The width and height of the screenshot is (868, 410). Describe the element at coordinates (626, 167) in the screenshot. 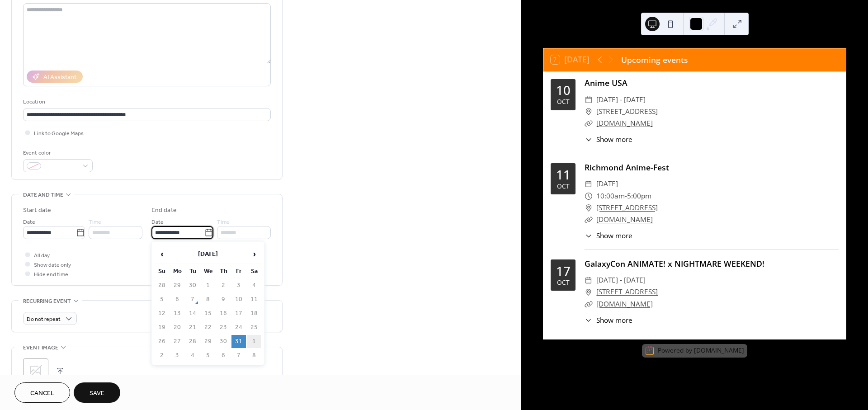

I see `a: Richmond Anime-Fest` at that location.